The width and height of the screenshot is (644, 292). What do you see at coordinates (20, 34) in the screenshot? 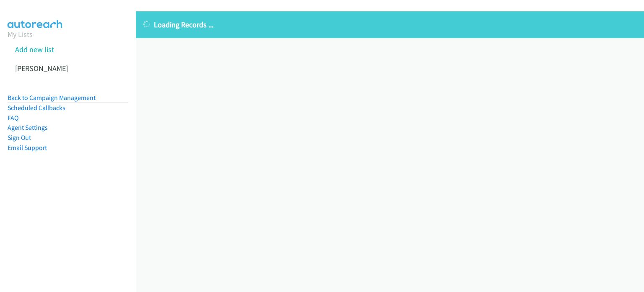
I see `a: My Lists` at bounding box center [20, 34].